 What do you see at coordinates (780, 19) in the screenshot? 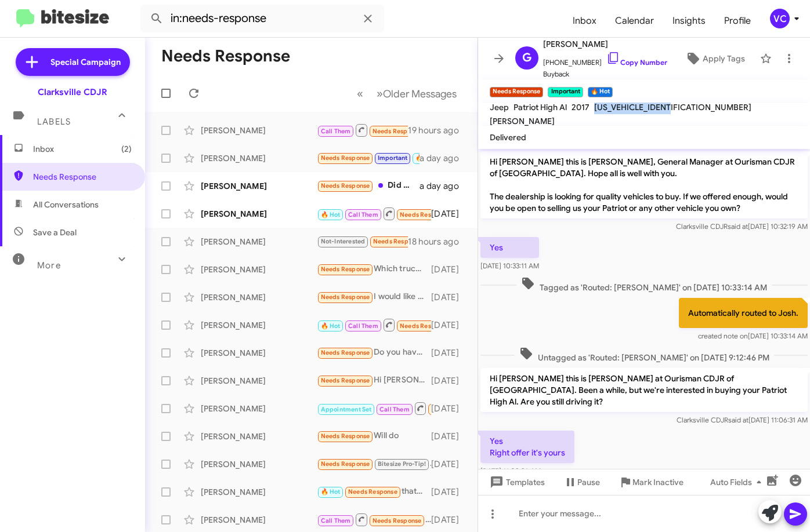
I see `div: VC` at bounding box center [780, 19].